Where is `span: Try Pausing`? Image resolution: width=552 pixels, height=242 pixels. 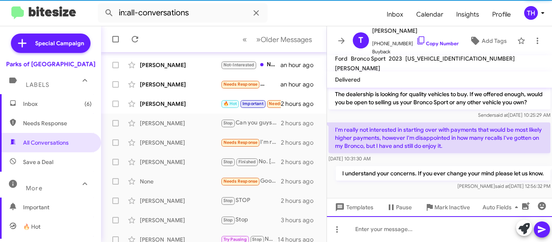
span: Try Pausing is located at coordinates (235, 239).